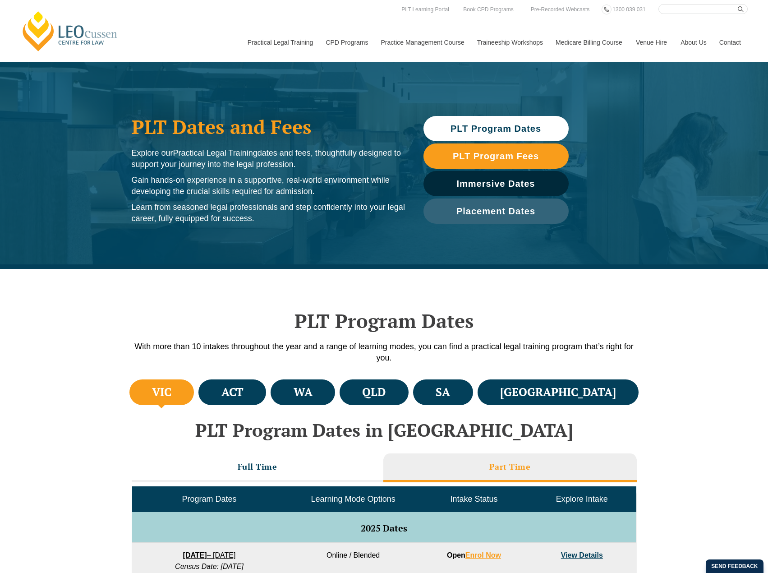 The height and width of the screenshot is (573, 768). I want to click on h3: Part Time, so click(510, 467).